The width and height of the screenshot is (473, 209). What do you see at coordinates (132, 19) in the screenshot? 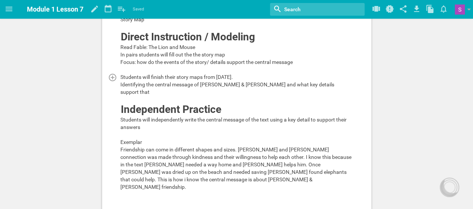
I see `span: Story Map` at bounding box center [132, 19].